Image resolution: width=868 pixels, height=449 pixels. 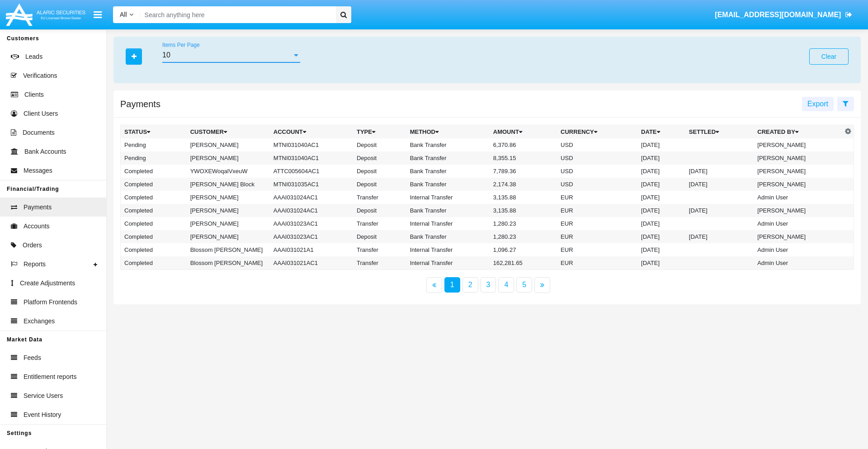 What do you see at coordinates (42, 415) in the screenshot?
I see `span: Event History` at bounding box center [42, 415].